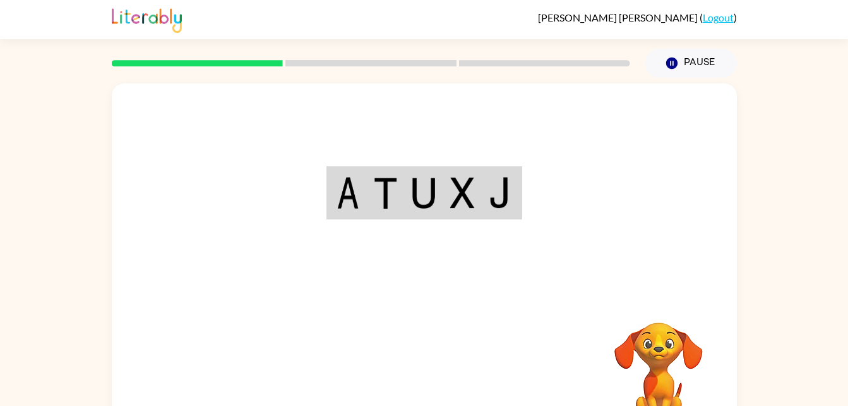  Describe the element at coordinates (718, 17) in the screenshot. I see `a: Logout` at that location.